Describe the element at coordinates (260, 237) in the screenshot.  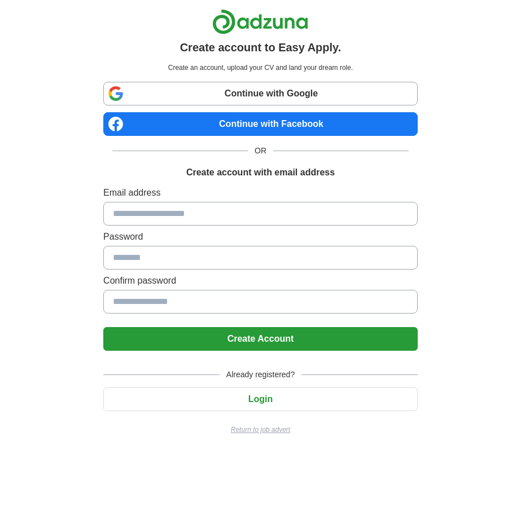
I see `label: Password` at that location.